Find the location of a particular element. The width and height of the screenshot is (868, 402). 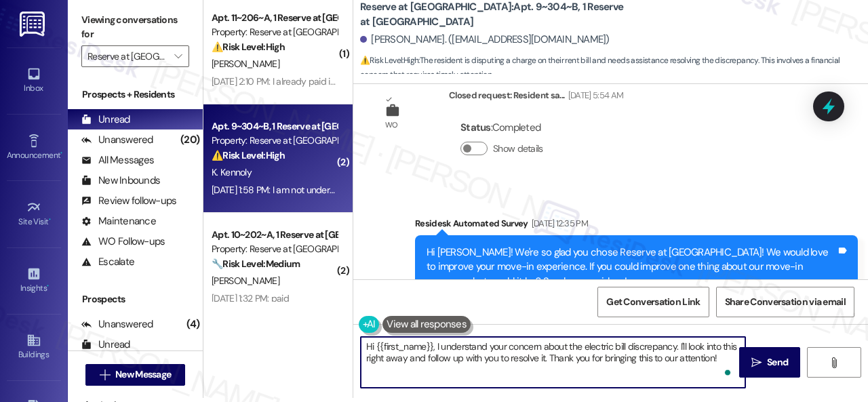

div: New Inbounds is located at coordinates (121, 181).